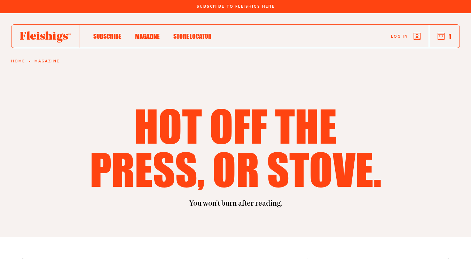 This screenshot has width=471, height=259. What do you see at coordinates (107, 36) in the screenshot?
I see `a: Subscribe` at bounding box center [107, 36].